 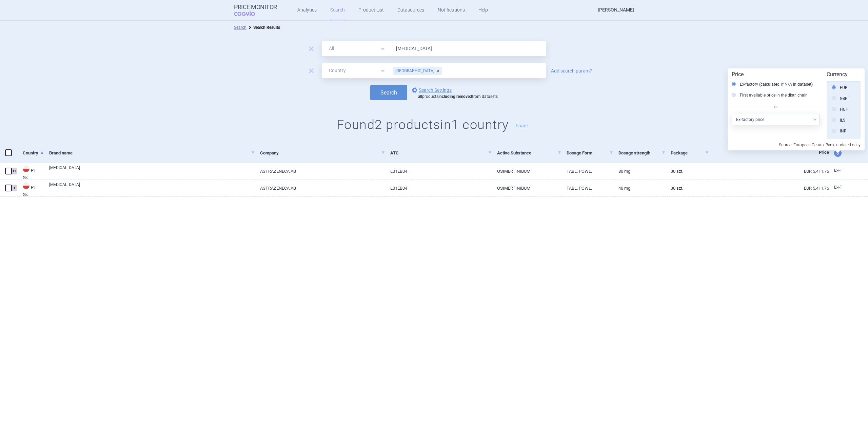 What do you see at coordinates (322, 153) in the screenshot?
I see `a: Company` at bounding box center [322, 153].